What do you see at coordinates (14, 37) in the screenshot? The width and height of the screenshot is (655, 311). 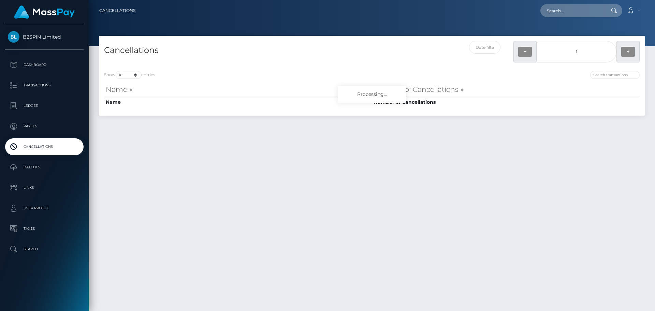 I see `img: B2SPIN Limited` at bounding box center [14, 37].